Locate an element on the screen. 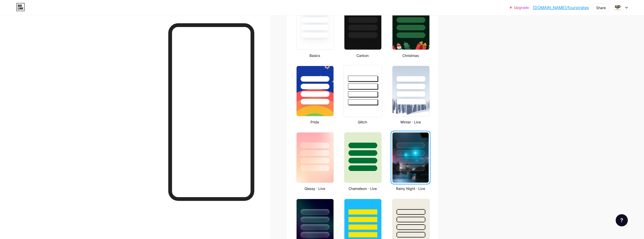 The height and width of the screenshot is (239, 644). img: fourpirates is located at coordinates (618, 8).